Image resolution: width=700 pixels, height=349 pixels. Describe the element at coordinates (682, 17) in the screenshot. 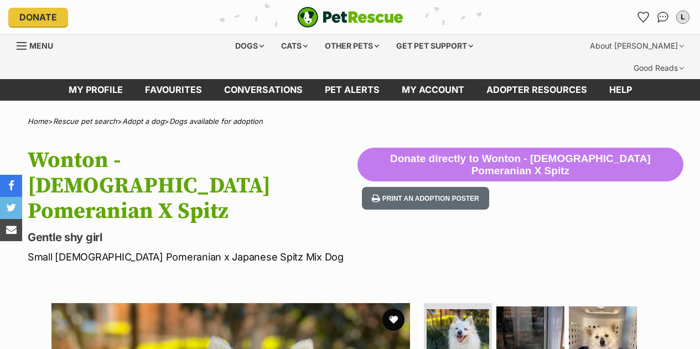

I see `button: My account` at that location.